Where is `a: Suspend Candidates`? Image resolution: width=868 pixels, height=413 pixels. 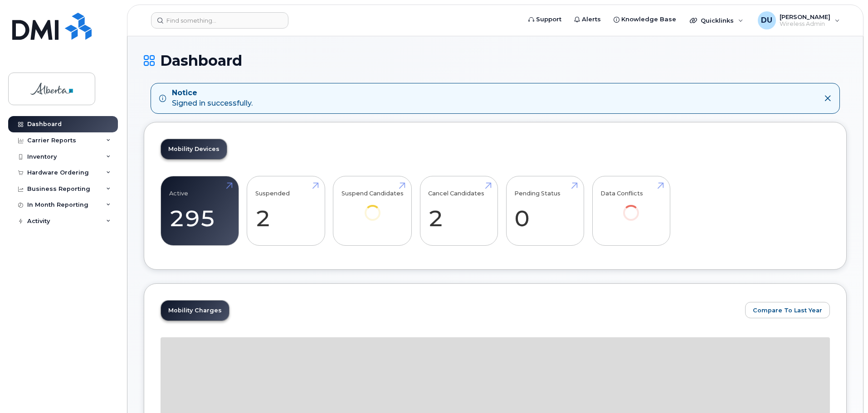 a: Suspend Candidates is located at coordinates (372, 207).